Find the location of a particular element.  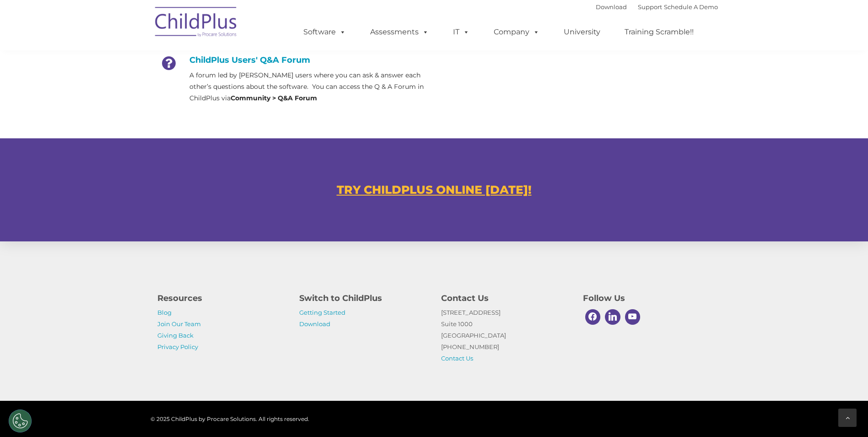

a: Schedule A Demo is located at coordinates (691, 7).